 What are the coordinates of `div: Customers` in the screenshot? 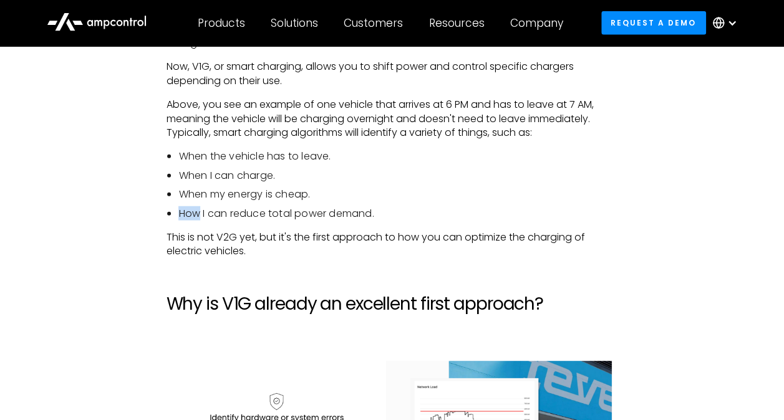 It's located at (373, 23).